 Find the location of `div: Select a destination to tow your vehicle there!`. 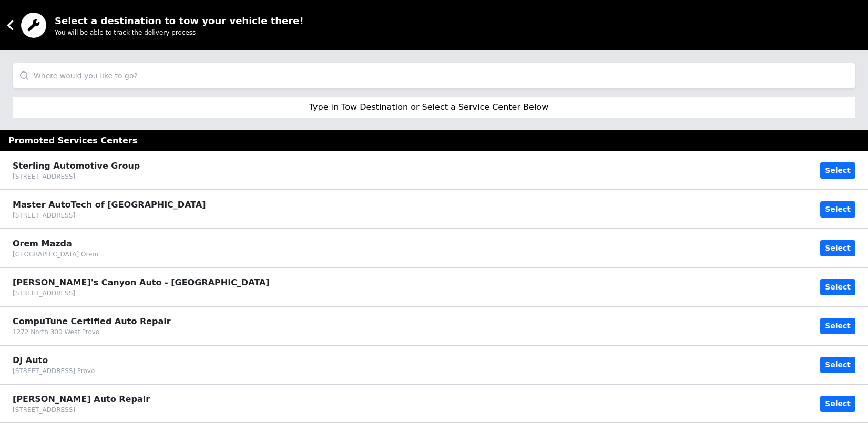

div: Select a destination to tow your vehicle there! is located at coordinates (179, 21).